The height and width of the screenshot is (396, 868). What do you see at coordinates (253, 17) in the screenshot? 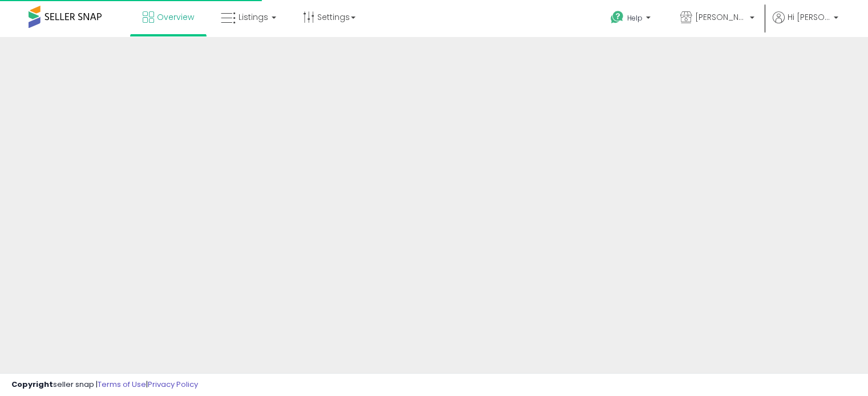
I see `span: Listings` at bounding box center [253, 17].